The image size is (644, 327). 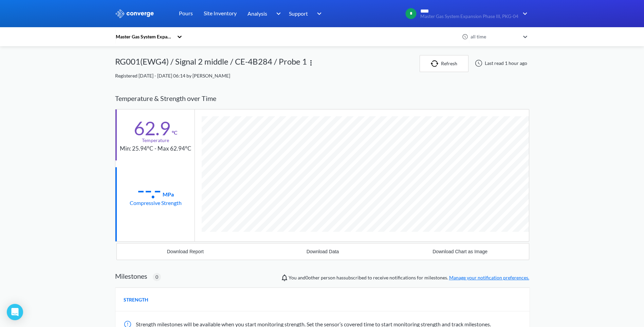 What do you see at coordinates (409, 278) in the screenshot?
I see `span: You and person has subscribed to receive notifications for milestones.` at bounding box center [409, 278].